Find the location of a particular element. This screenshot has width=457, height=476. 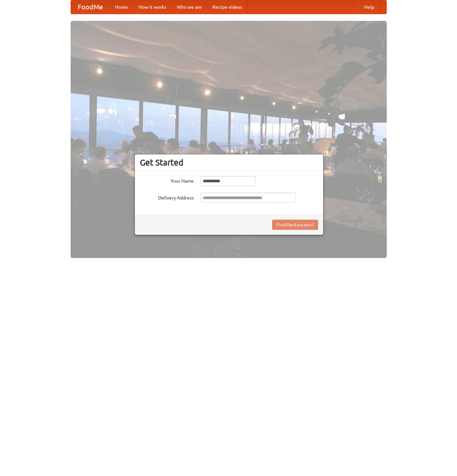

a: Home is located at coordinates (121, 7).